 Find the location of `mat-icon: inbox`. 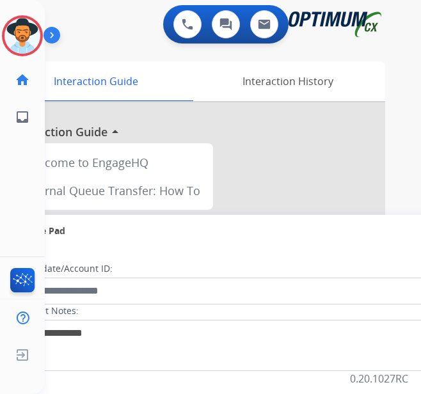

mat-icon: inbox is located at coordinates (22, 117).